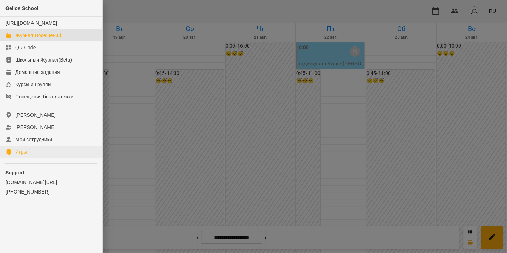  What do you see at coordinates (33, 85) in the screenshot?
I see `div: Курсы и Группы` at bounding box center [33, 85].